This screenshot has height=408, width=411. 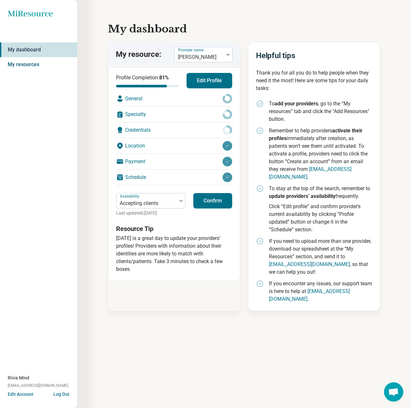 What do you see at coordinates (320, 112) in the screenshot?
I see `p: To , go to the “My resources” tab and click the "Add Resources" button.` at bounding box center [320, 112].